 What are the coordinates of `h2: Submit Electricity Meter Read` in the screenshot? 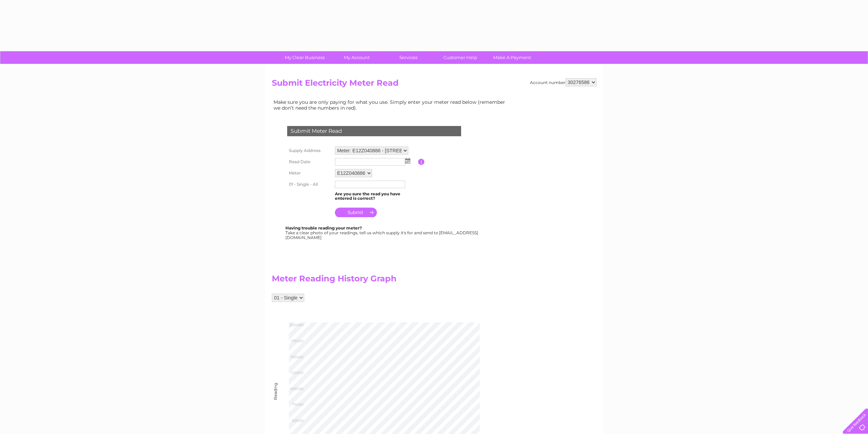 It's located at (434, 84).